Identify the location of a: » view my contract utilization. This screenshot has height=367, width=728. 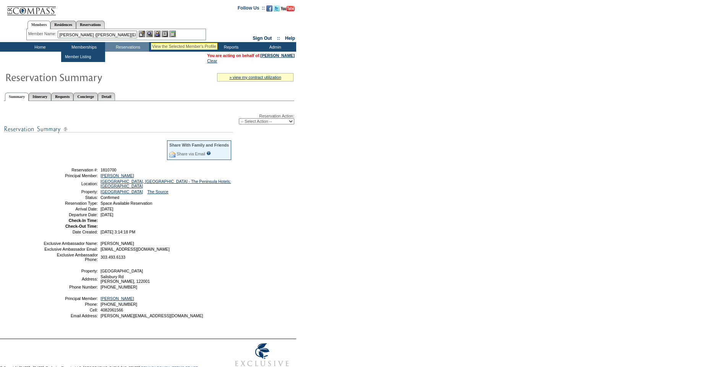
(255, 77).